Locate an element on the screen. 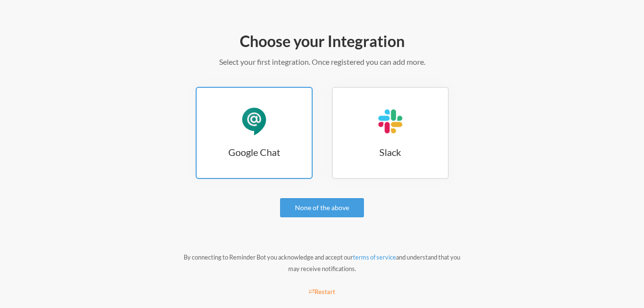 The height and width of the screenshot is (308, 644). small: Restart is located at coordinates (322, 292).